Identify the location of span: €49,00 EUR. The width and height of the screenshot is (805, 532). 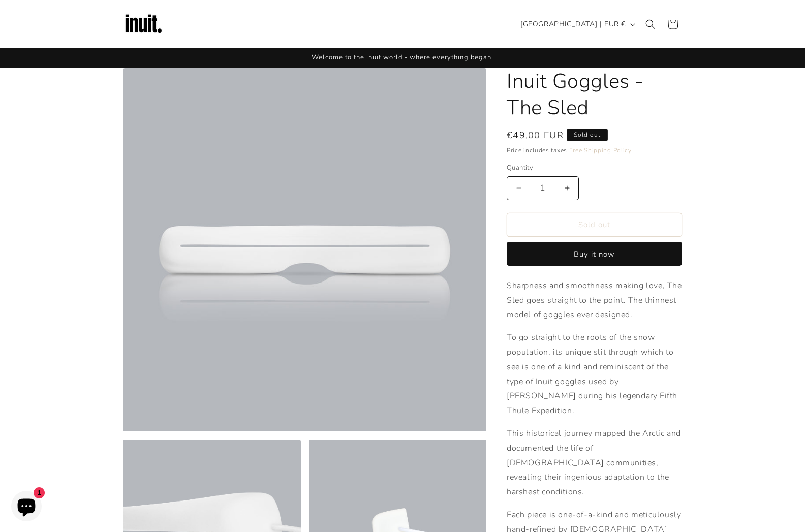
(535, 135).